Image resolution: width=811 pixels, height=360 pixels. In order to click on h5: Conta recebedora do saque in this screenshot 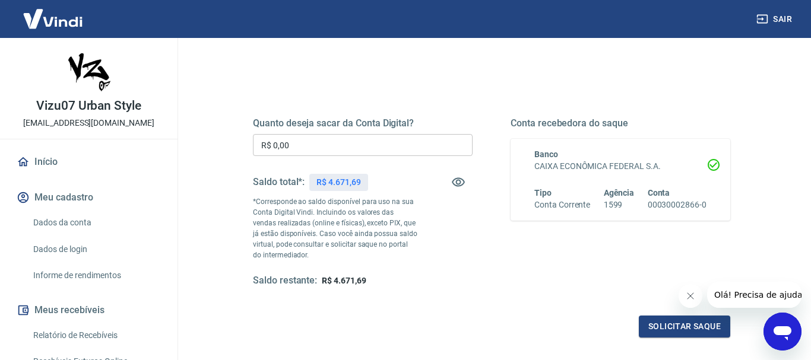, I will do `click(620, 123)`.